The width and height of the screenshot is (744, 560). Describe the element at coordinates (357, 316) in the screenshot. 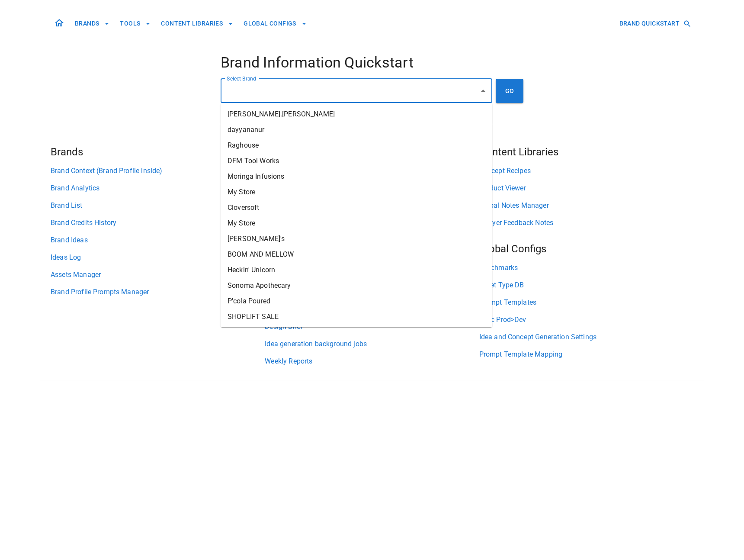

I see `li: SHOPLIFT SALE` at that location.